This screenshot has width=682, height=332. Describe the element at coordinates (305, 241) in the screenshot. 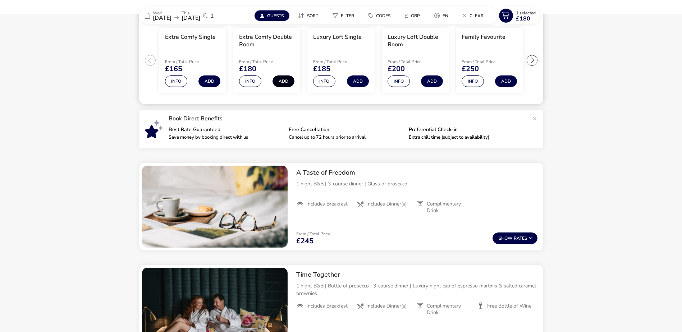

I see `span: £245` at that location.